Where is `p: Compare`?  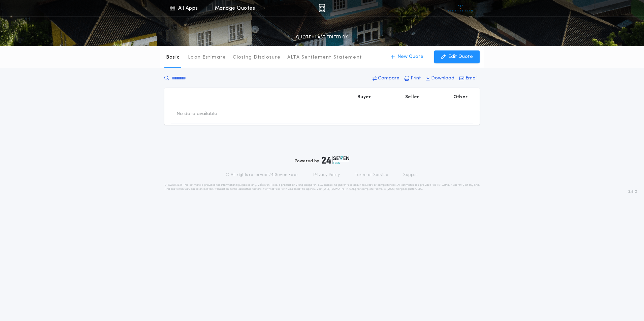
p: Compare is located at coordinates (389, 79).